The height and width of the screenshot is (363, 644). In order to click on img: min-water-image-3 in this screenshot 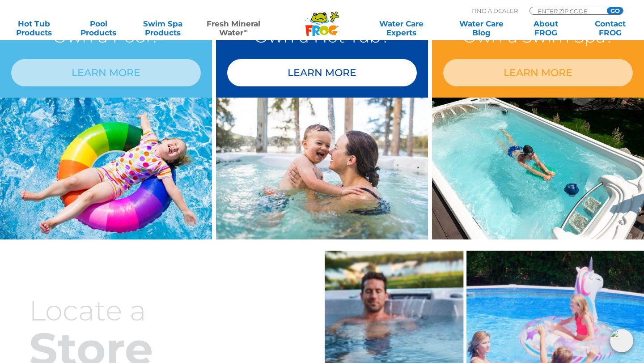, I will do `click(538, 169)`.